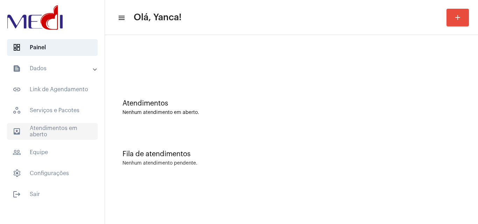  I want to click on span: Link de Agendamento, so click(52, 90).